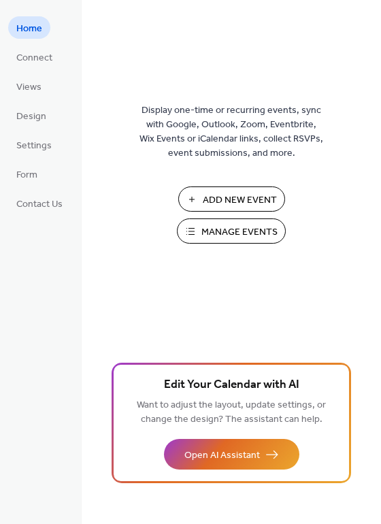 This screenshot has height=524, width=381. Describe the element at coordinates (239, 200) in the screenshot. I see `span: Add New Event` at that location.